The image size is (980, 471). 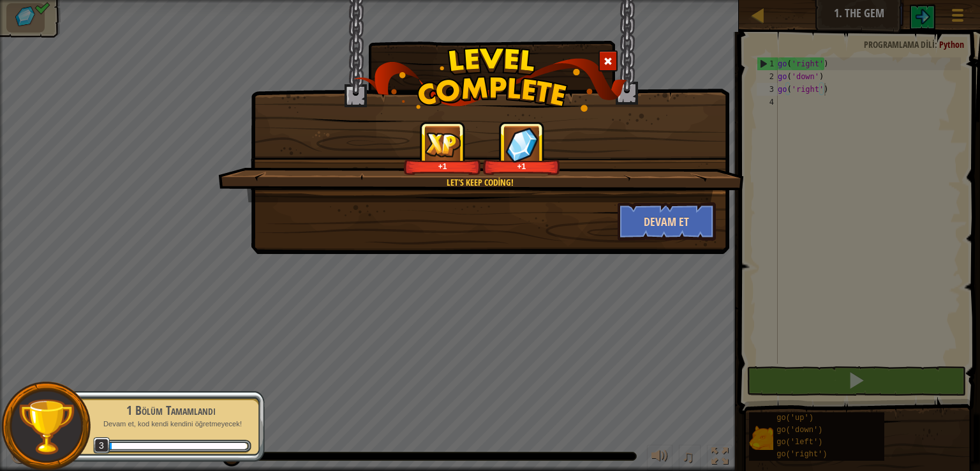 I want to click on div: 32 XPseviye kadar 4, so click(x=179, y=447).